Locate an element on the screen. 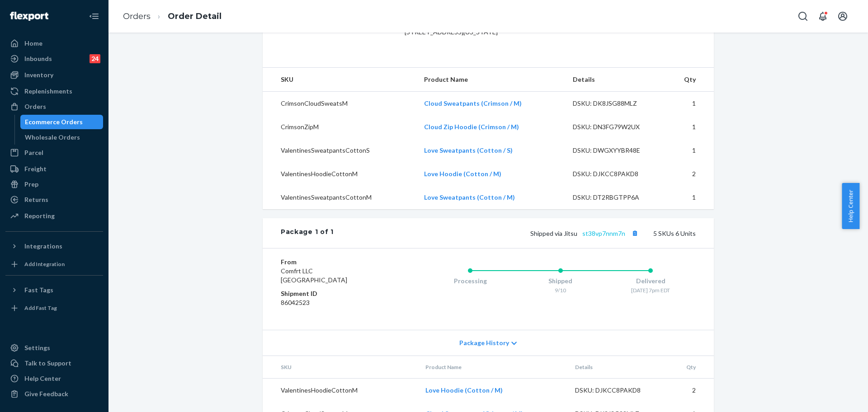 The height and width of the screenshot is (412, 868). td: ValentinesSweatpantsCottonS is located at coordinates (339, 151).